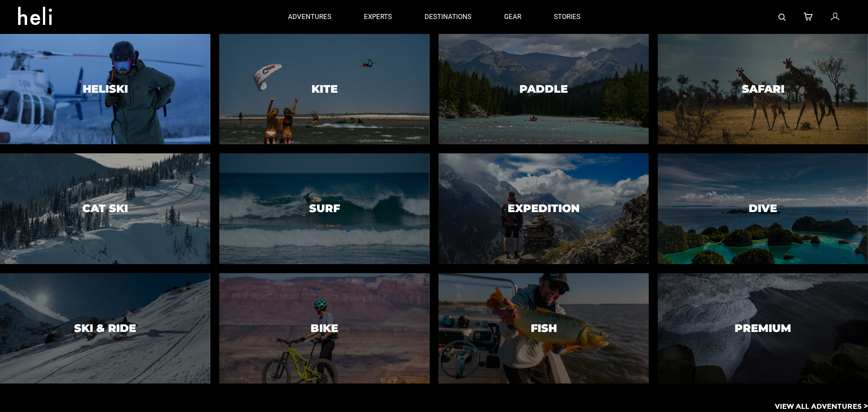  What do you see at coordinates (544, 328) in the screenshot?
I see `h3: Fish` at bounding box center [544, 328].